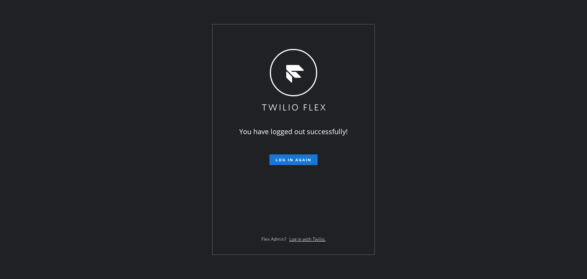 This screenshot has width=587, height=279. What do you see at coordinates (294, 160) in the screenshot?
I see `button: Log in again` at bounding box center [294, 160].